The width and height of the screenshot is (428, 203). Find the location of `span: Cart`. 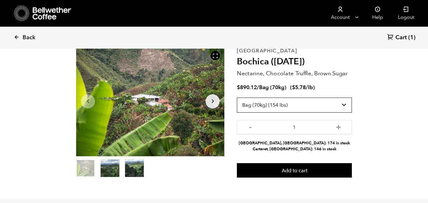

span: Cart is located at coordinates (401, 38).